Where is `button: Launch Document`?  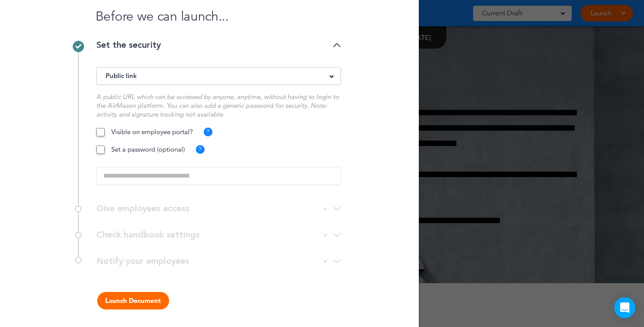
button: Launch Document is located at coordinates (133, 301).